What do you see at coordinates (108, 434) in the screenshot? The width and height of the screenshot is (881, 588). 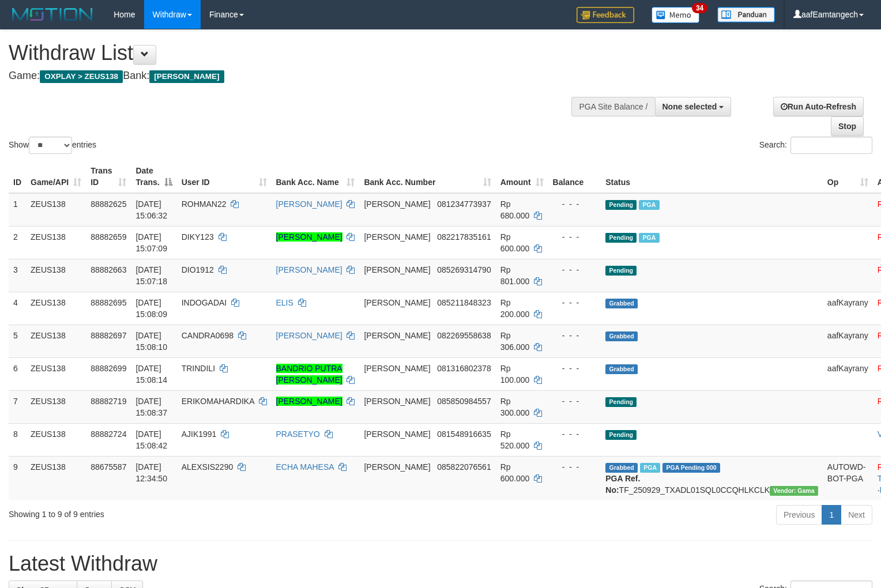 I see `span: 88882724` at bounding box center [108, 434].